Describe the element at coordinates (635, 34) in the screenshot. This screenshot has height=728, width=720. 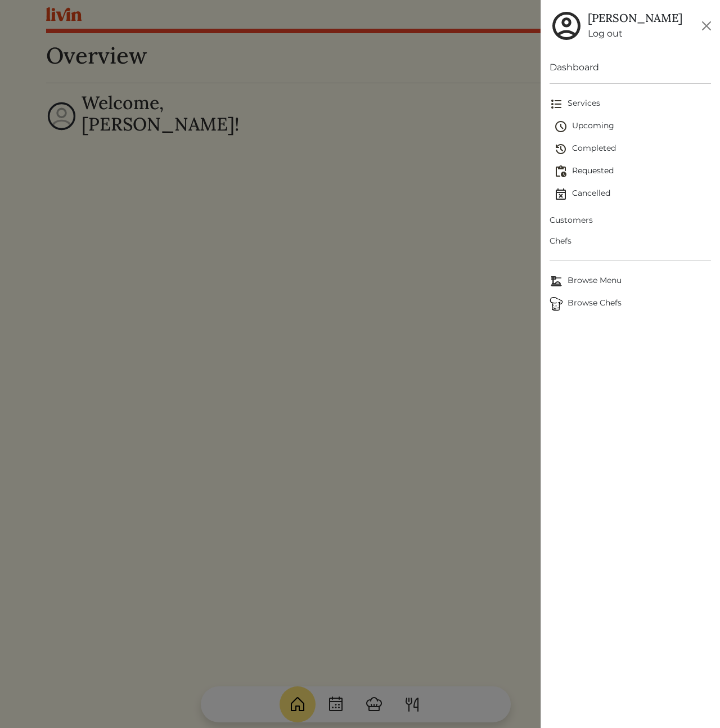
I see `a: Log out` at that location.